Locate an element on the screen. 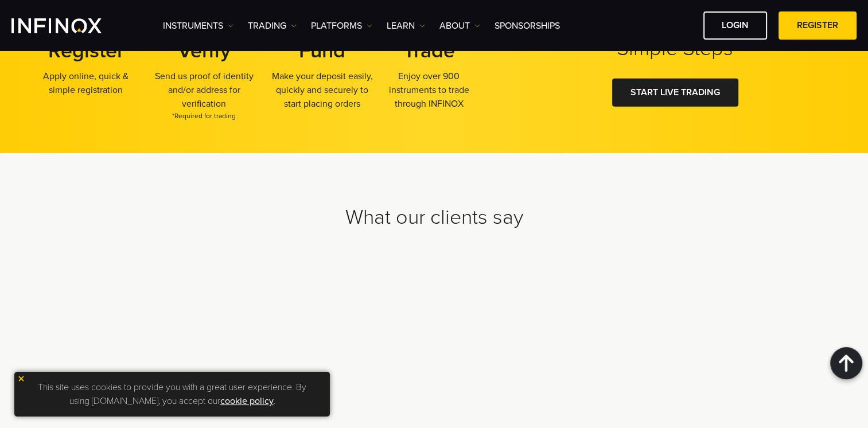 The width and height of the screenshot is (868, 428). a: SPONSORSHIPS is located at coordinates (527, 26).